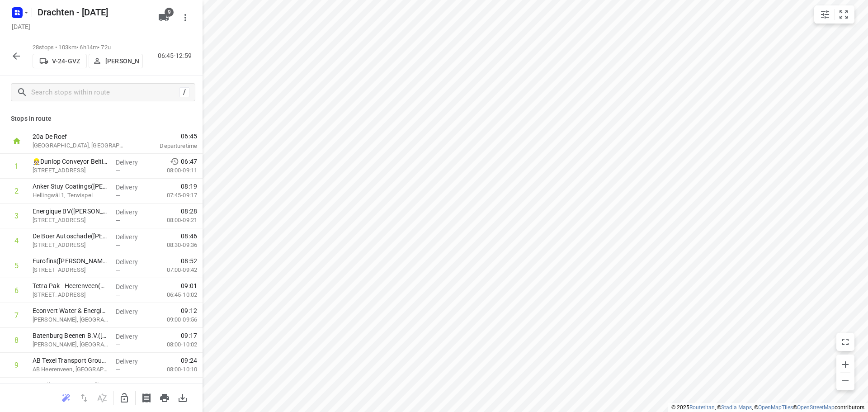 Image resolution: width=868 pixels, height=412 pixels. What do you see at coordinates (174, 370) in the screenshot?
I see `p: 08:00-10:10` at bounding box center [174, 370].